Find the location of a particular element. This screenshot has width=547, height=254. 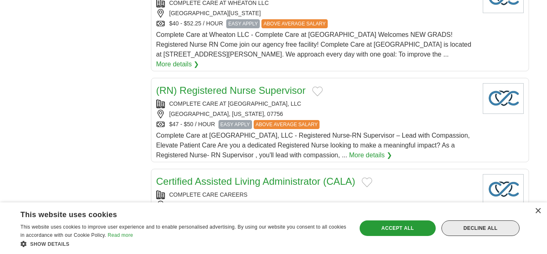

span: This website uses cookies to improve user experience and to enable personalised advertising. By u... is located at coordinates (183, 231).